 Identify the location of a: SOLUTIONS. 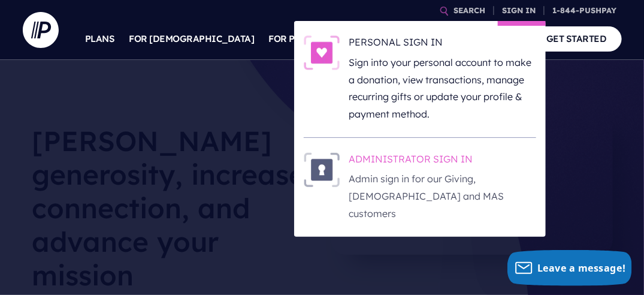
(376, 39).